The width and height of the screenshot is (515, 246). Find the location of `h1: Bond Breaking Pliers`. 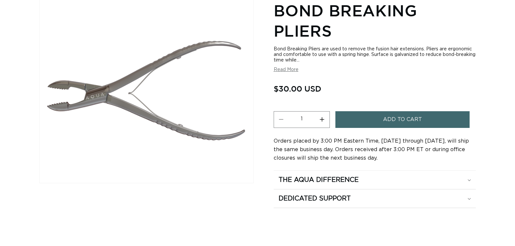

h1: Bond Breaking Pliers is located at coordinates (374, 21).